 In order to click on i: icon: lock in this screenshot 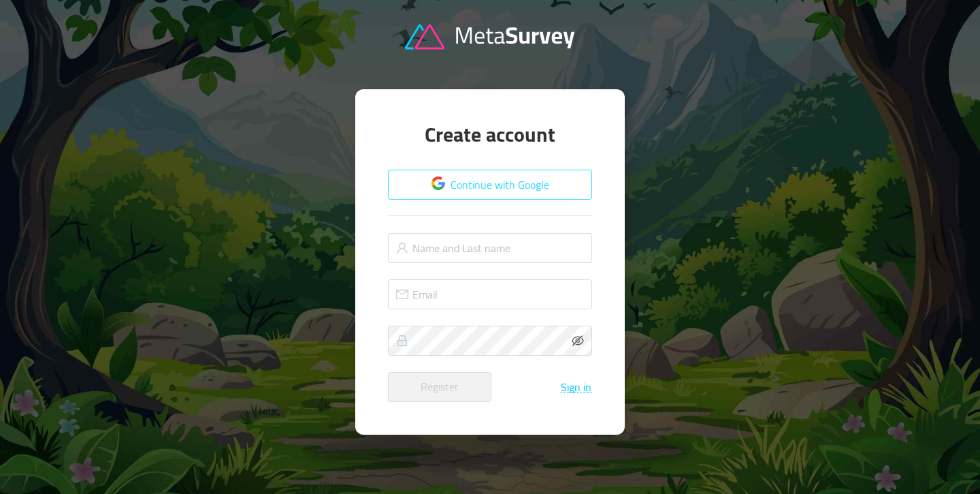, I will do `click(403, 340)`.